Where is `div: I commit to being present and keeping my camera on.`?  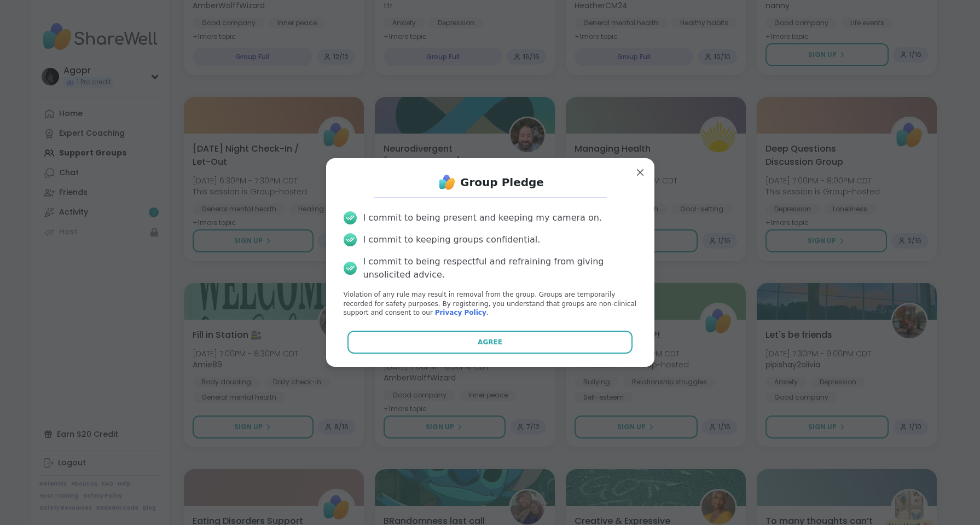 div: I commit to being present and keeping my camera on. is located at coordinates (483, 218).